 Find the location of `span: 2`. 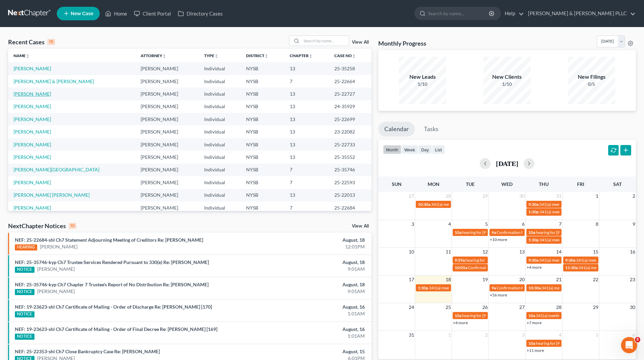

span: 2 is located at coordinates (634, 196).